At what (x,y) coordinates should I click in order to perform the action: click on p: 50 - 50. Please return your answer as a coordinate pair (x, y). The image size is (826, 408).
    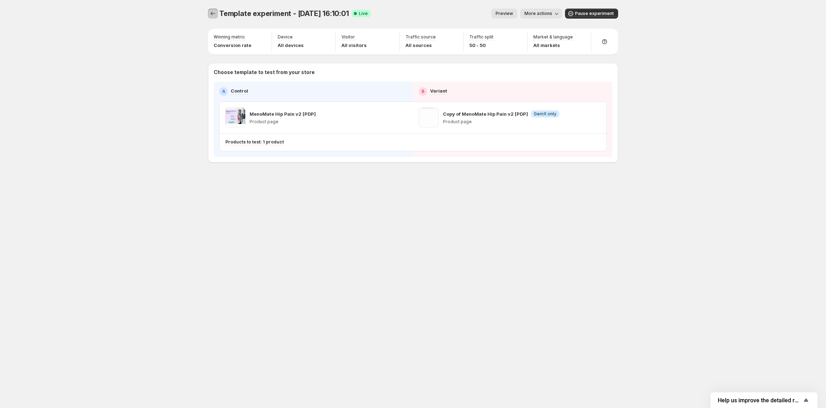
    Looking at the image, I should click on (481, 45).